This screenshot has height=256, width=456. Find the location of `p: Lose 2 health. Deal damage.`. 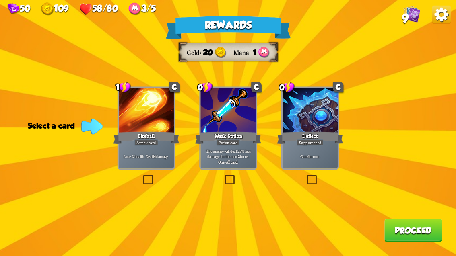

p: Lose 2 health. Deal damage. is located at coordinates (146, 156).